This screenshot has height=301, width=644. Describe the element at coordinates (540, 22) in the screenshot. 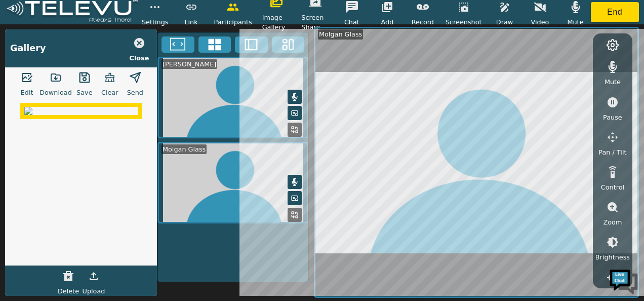

I see `span: Video` at that location.